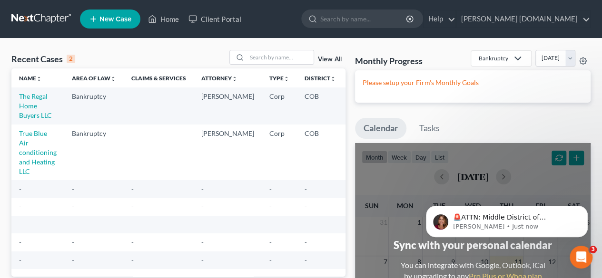 The image size is (602, 278). Describe the element at coordinates (219, 78) in the screenshot. I see `a: Attorneyunfold_more` at that location.